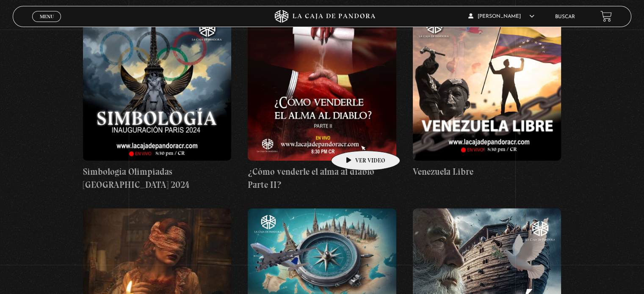 The image size is (644, 294). Describe the element at coordinates (565, 17) in the screenshot. I see `a: Buscar` at that location.